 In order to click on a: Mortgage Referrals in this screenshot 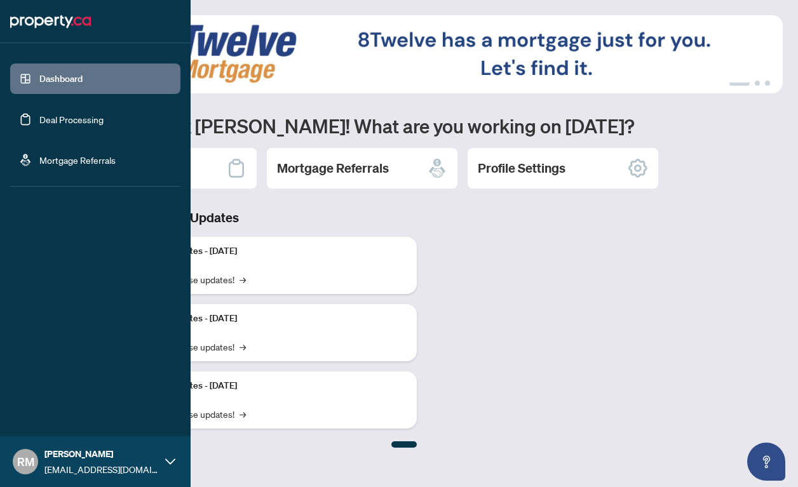, I will do `click(77, 160)`.